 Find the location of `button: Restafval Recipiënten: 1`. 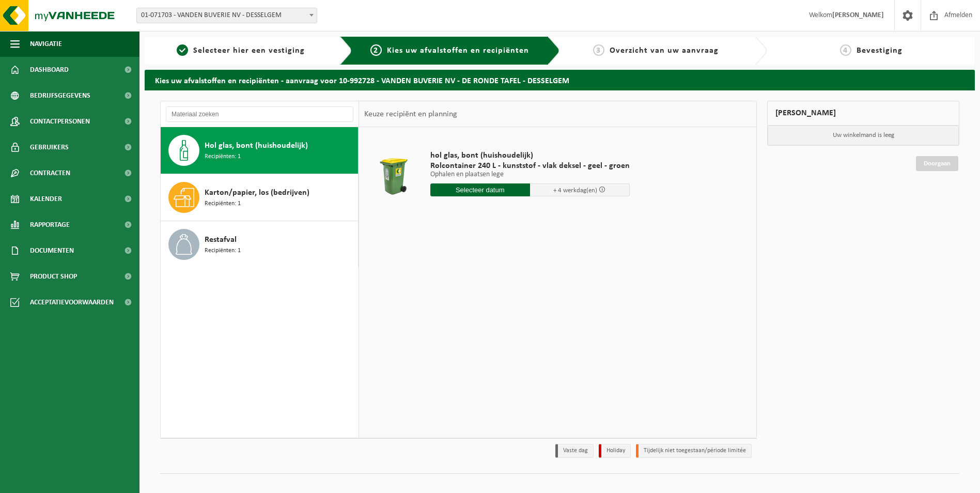

button: Restafval Recipiënten: 1 is located at coordinates (260, 245).